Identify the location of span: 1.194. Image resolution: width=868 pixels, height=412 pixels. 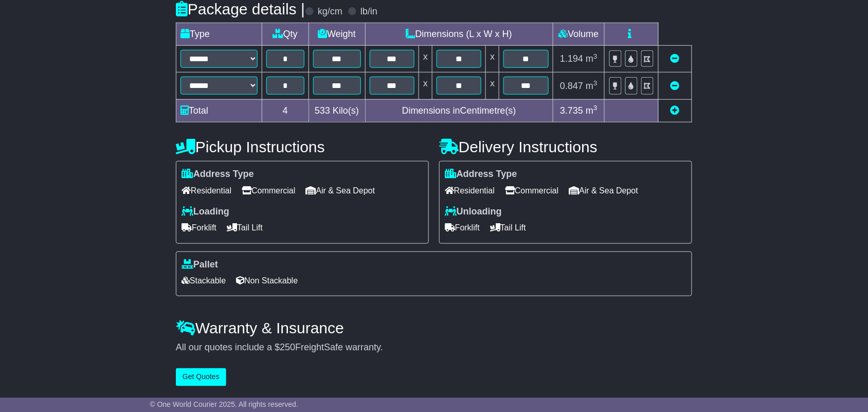
(571, 58).